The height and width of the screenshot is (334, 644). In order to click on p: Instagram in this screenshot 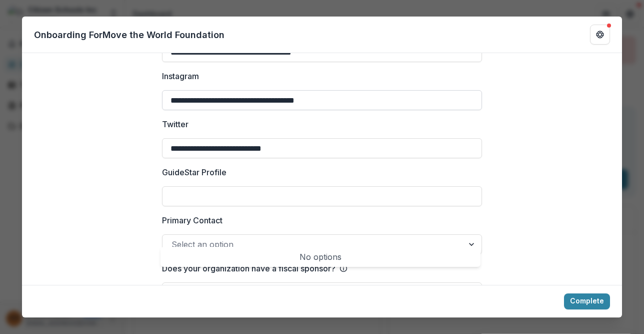, I will do `click(180, 76)`.